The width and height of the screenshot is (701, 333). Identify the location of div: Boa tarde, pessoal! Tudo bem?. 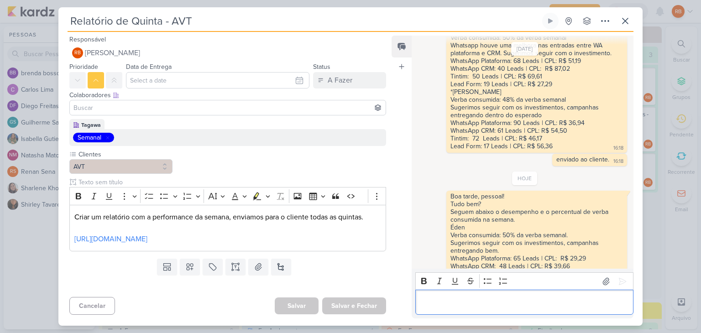
(537, 200).